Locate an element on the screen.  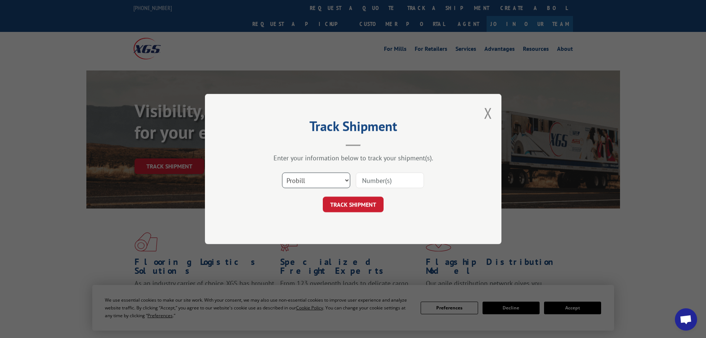
div: Enter your information below to track your shipment(s). is located at coordinates (353, 158).